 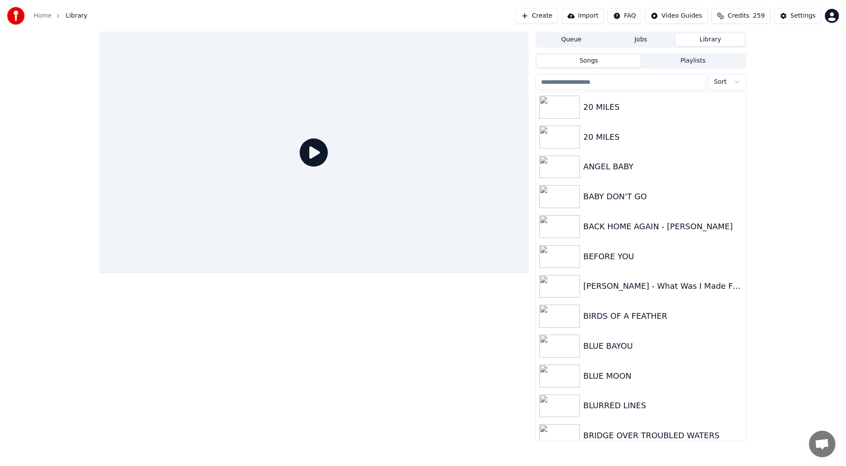 I want to click on a: Home, so click(x=42, y=16).